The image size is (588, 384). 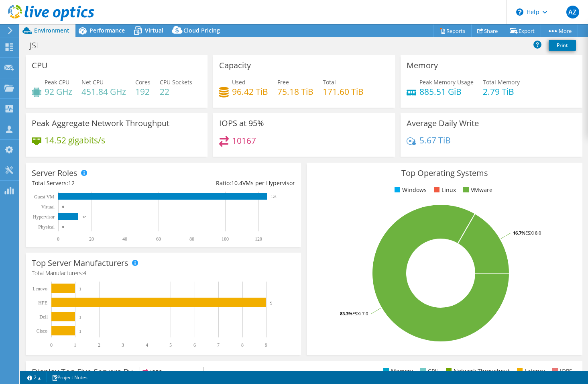 What do you see at coordinates (444, 173) in the screenshot?
I see `h3: Top Operating Systems` at bounding box center [444, 173].